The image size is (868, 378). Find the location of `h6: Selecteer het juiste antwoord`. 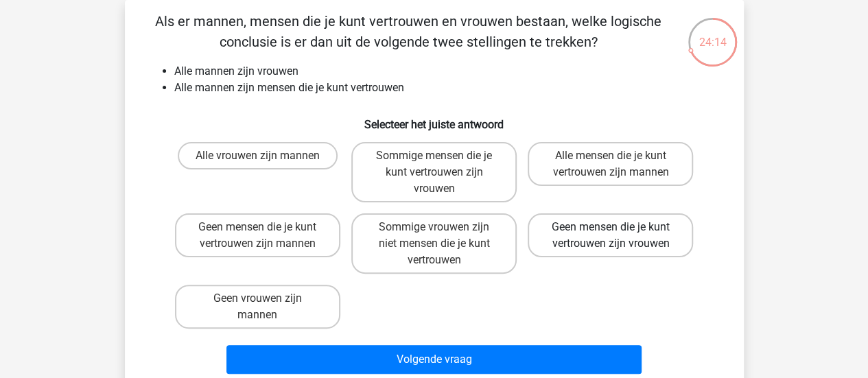

h6: Selecteer het juiste antwoord is located at coordinates (434, 119).